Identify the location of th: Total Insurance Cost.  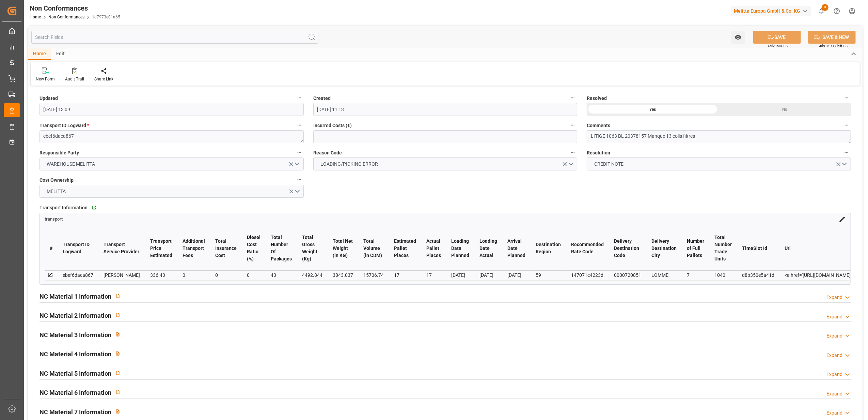
(226, 248).